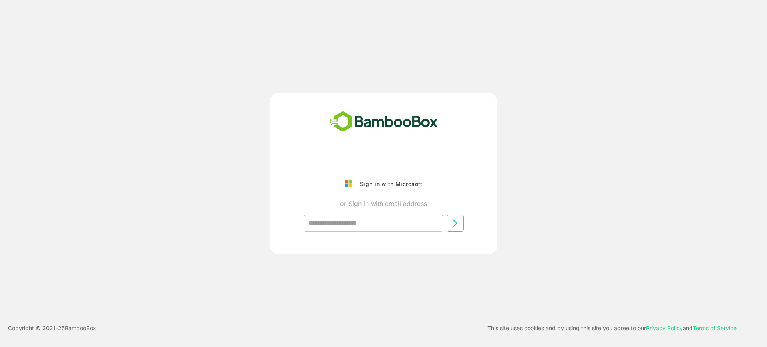  Describe the element at coordinates (383, 122) in the screenshot. I see `img: bamboobox` at that location.